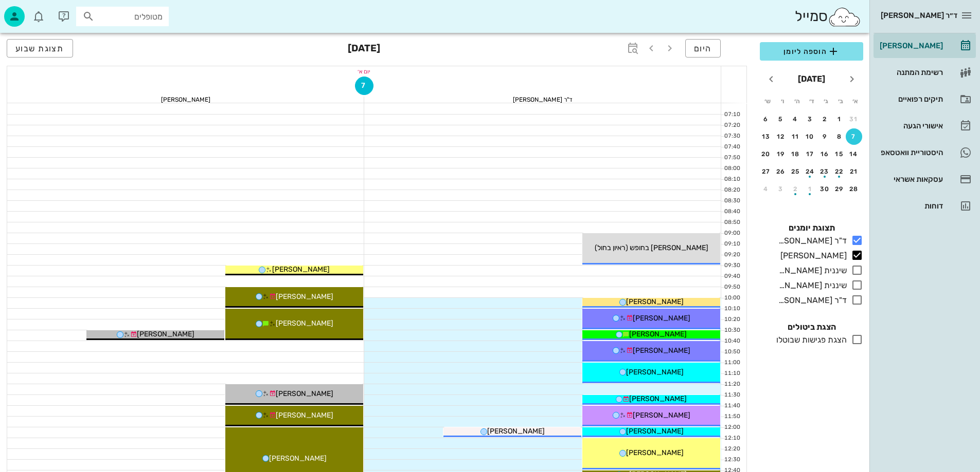  Describe the element at coordinates (839, 154) in the screenshot. I see `button: 15` at that location.